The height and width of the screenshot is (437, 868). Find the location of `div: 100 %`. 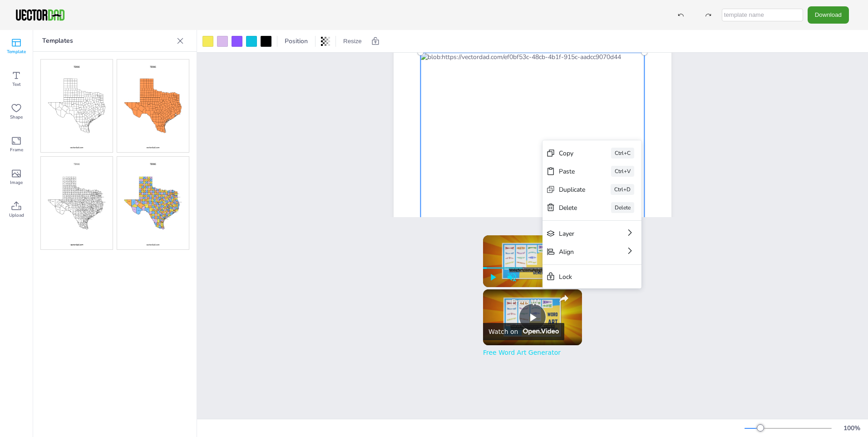

div: 100 % is located at coordinates (852, 428).